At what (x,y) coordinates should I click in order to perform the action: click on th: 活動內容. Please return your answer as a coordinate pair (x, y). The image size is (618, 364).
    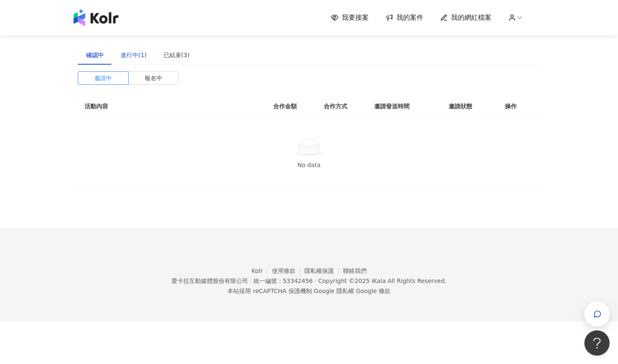
    Looking at the image, I should click on (162, 106).